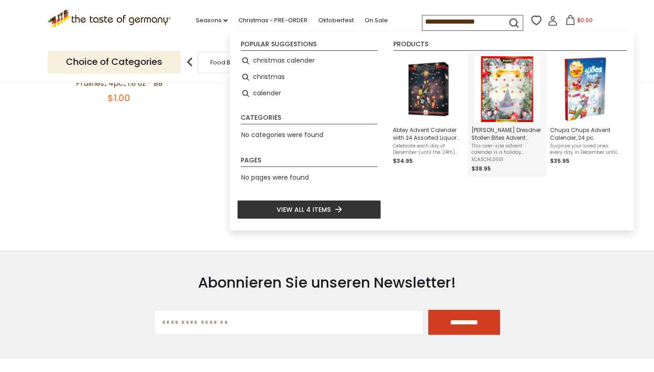  What do you see at coordinates (432, 131) in the screenshot?
I see `div: Instant Search Results` at bounding box center [432, 131].